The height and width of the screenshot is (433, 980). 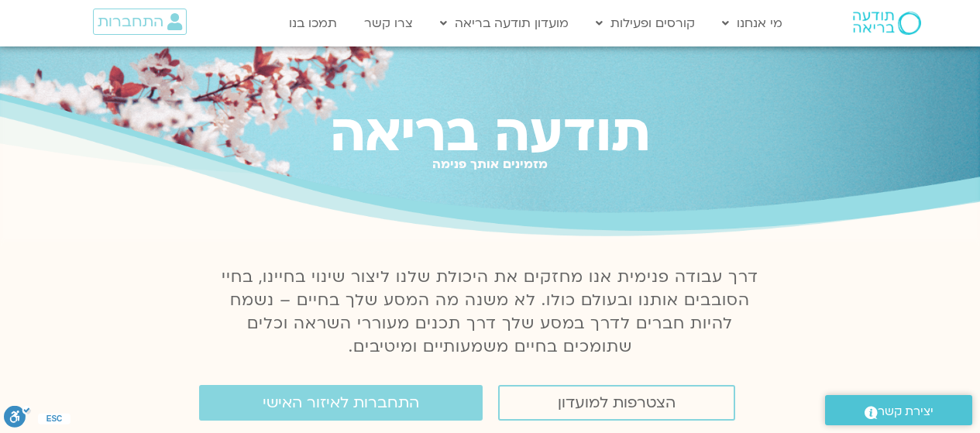 What do you see at coordinates (388, 23) in the screenshot?
I see `a: צרו קשר` at bounding box center [388, 23].